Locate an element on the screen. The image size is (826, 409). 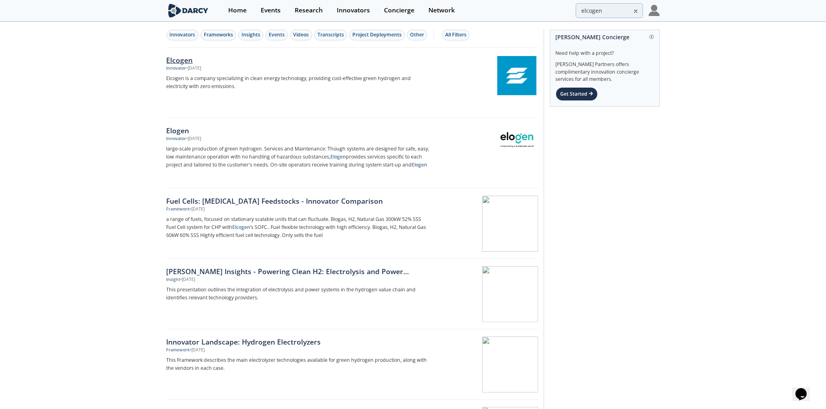
button: Other is located at coordinates (417, 35).